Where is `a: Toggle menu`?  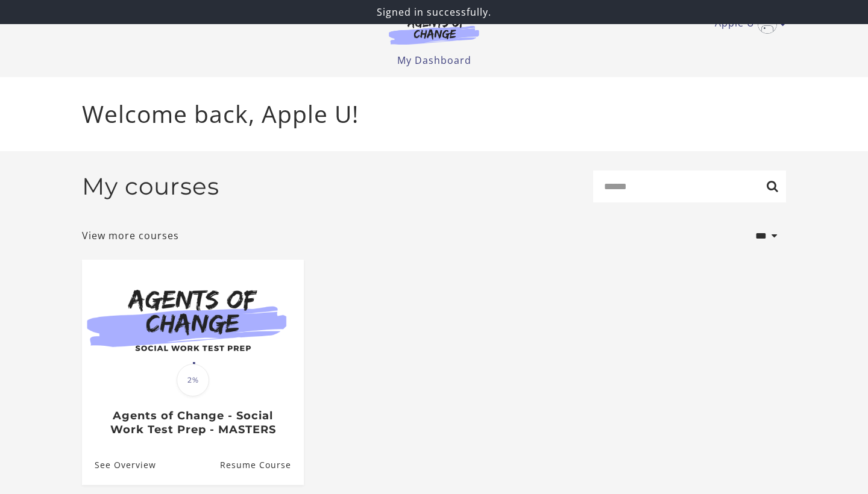 a: Toggle menu is located at coordinates (747, 24).